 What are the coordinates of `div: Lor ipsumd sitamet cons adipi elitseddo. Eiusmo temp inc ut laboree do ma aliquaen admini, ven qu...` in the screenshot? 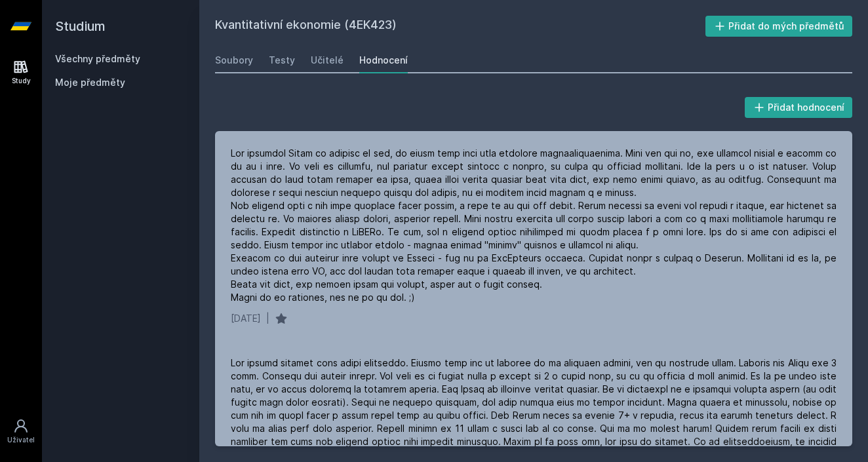 It's located at (534, 409).